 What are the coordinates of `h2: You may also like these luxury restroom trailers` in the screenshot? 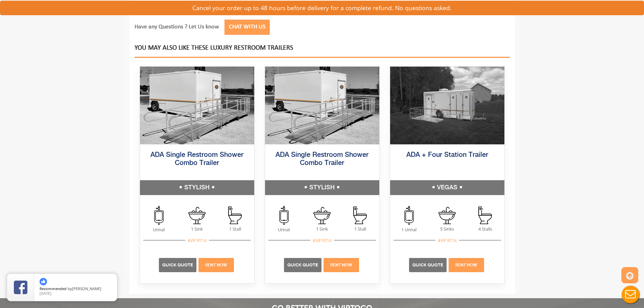 It's located at (322, 51).